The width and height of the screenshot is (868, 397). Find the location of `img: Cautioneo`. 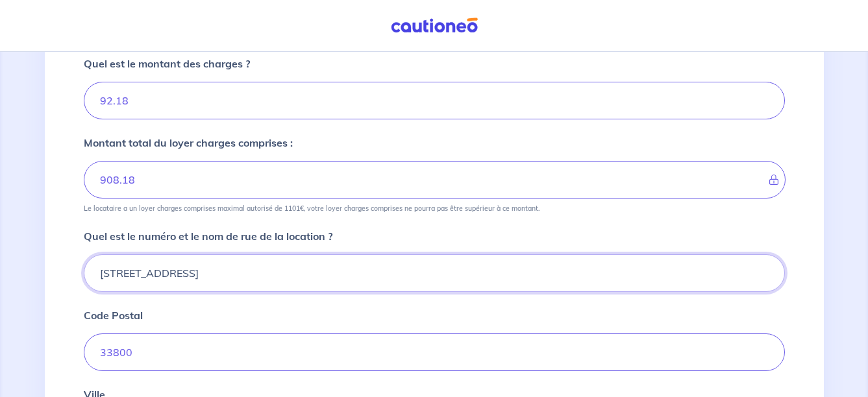

img: Cautioneo is located at coordinates (434, 25).